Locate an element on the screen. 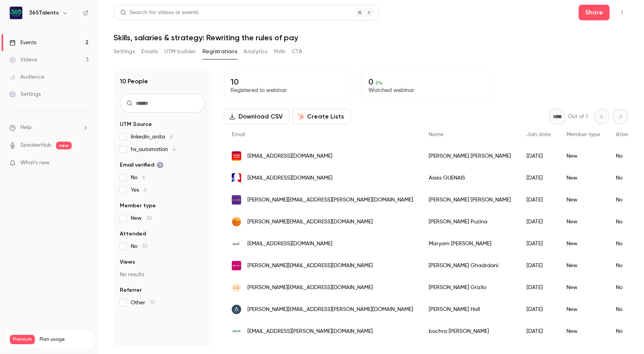  button: Download CSV is located at coordinates (256, 116).